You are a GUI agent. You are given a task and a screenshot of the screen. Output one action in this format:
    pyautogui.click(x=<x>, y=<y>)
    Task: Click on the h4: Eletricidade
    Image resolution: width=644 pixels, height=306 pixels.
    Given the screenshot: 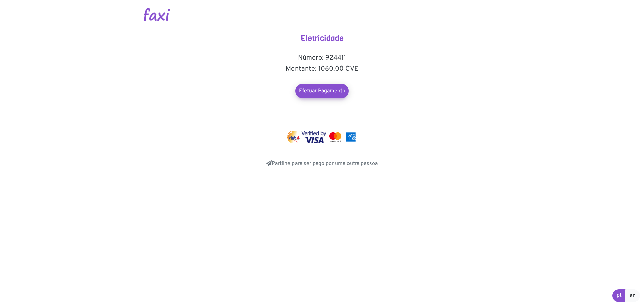 What is the action you would take?
    pyautogui.click(x=322, y=38)
    